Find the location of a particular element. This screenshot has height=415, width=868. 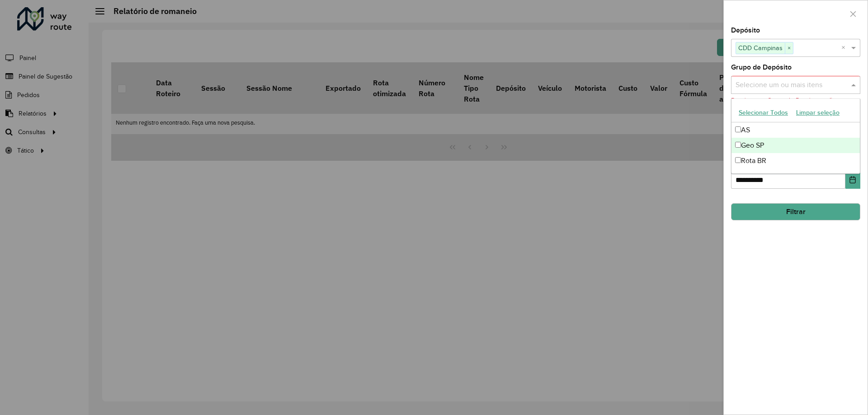

button: Choose Date is located at coordinates (852, 179).